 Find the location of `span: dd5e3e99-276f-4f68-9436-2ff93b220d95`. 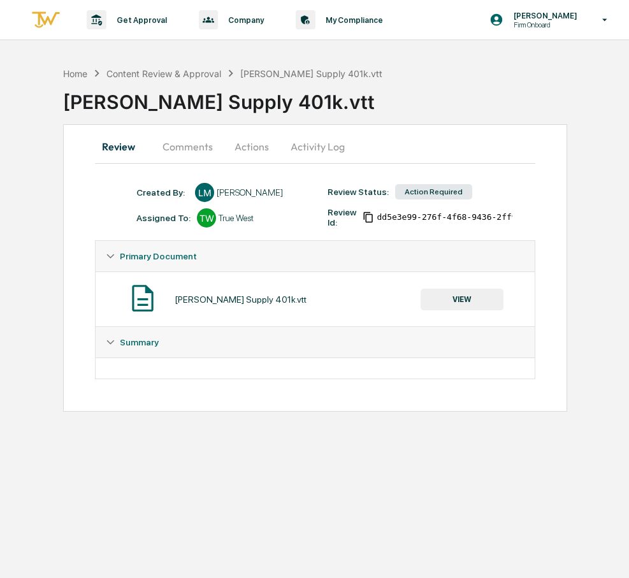

span: dd5e3e99-276f-4f68-9436-2ff93b220d95 is located at coordinates (467, 217).